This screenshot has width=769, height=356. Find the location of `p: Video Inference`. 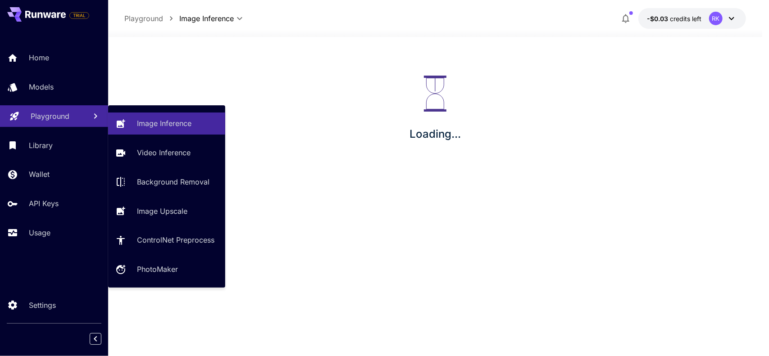

p: Video Inference is located at coordinates (164, 153).